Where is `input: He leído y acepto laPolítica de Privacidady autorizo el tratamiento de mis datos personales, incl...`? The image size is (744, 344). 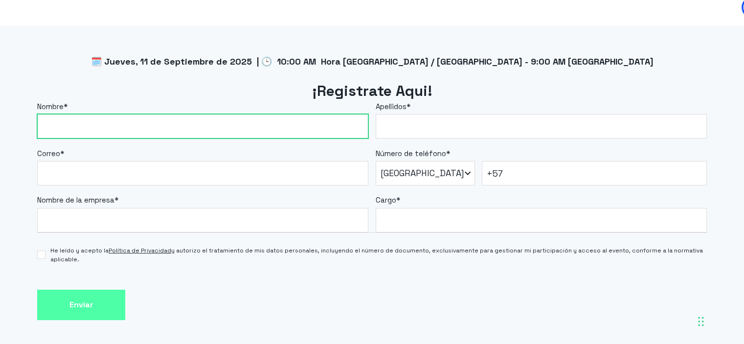 input: He leído y acepto laPolítica de Privacidady autorizo el tratamiento de mis datos personales, incl... is located at coordinates (41, 254).